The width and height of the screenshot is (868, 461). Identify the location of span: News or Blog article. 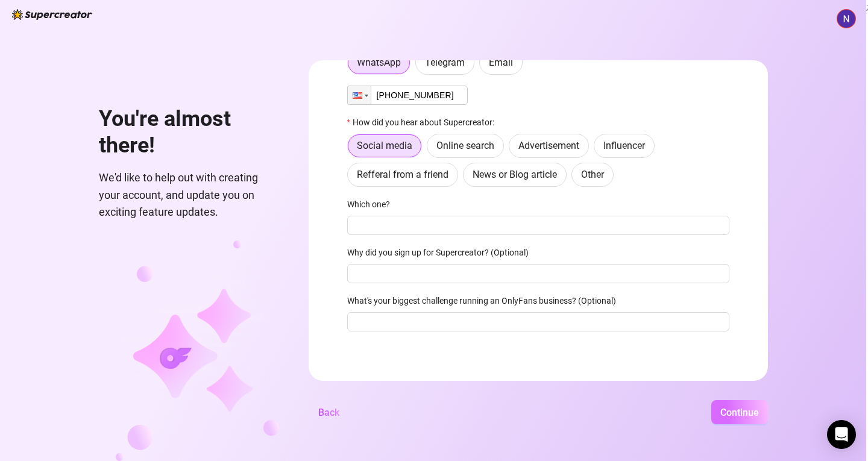
(515, 174).